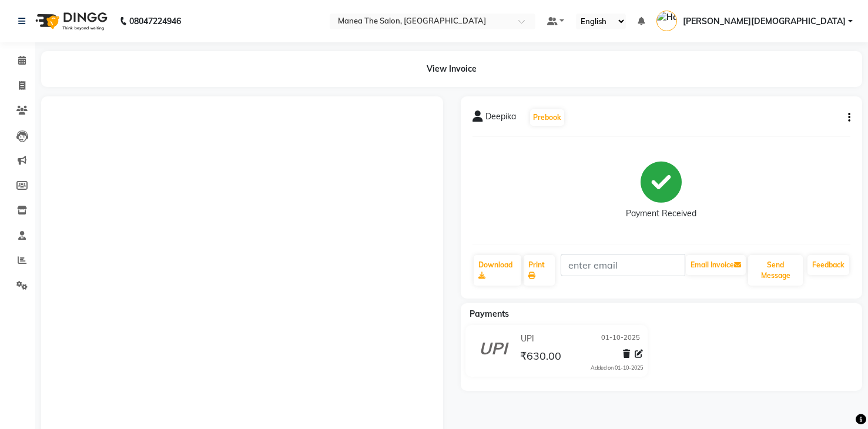 The image size is (868, 429). Describe the element at coordinates (623, 265) in the screenshot. I see `input: enter email` at that location.